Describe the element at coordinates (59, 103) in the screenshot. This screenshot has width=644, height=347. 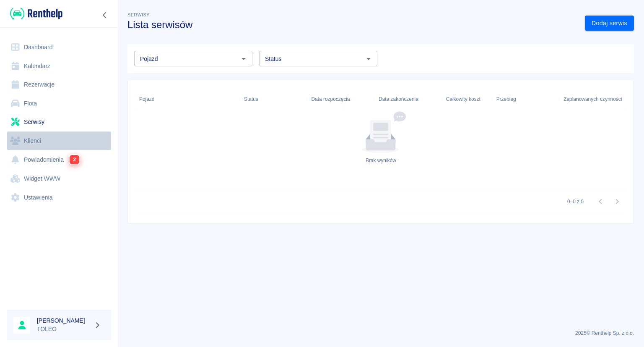
I see `a: Flota` at that location.